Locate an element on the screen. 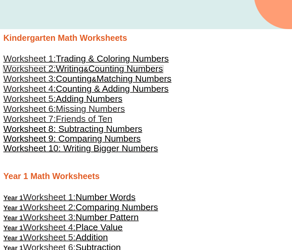  span: Worksheet 8: Subtracting Numbers is located at coordinates (73, 129).